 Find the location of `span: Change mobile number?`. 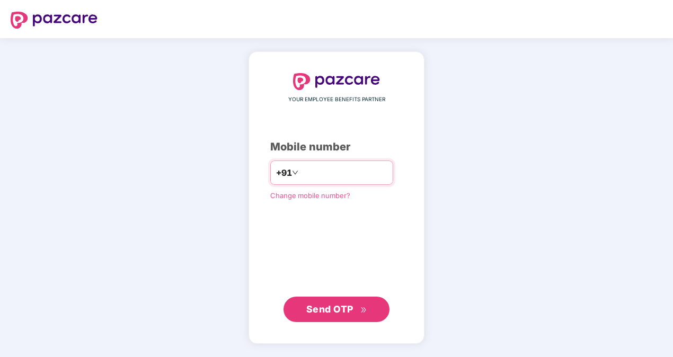

span: Change mobile number? is located at coordinates (310, 195).